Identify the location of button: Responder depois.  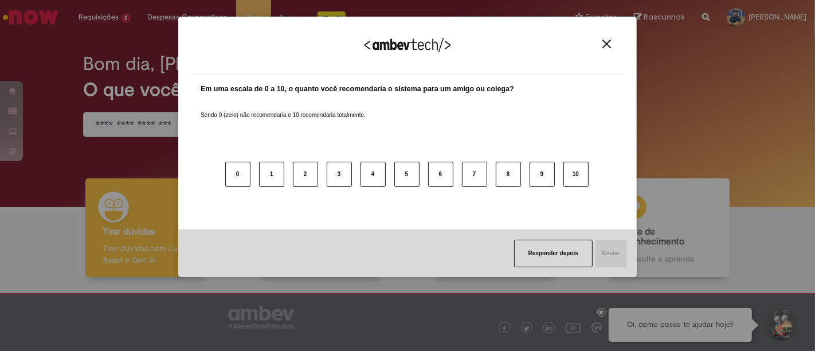
(553, 253).